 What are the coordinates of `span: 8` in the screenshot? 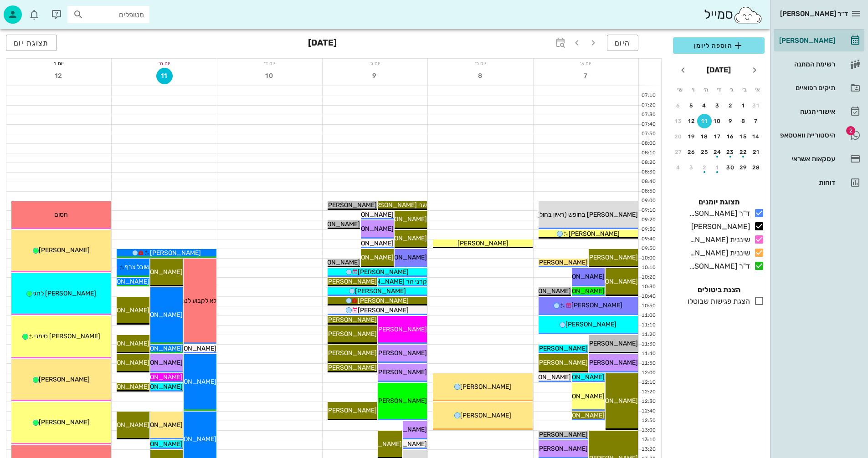 It's located at (481, 75).